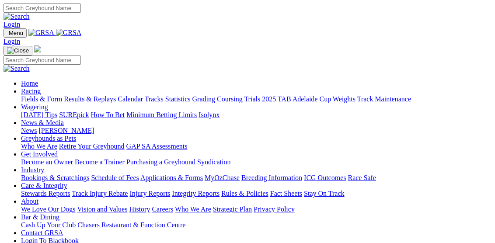 The image size is (495, 243). What do you see at coordinates (100, 162) in the screenshot?
I see `a: Become a Trainer` at bounding box center [100, 162].